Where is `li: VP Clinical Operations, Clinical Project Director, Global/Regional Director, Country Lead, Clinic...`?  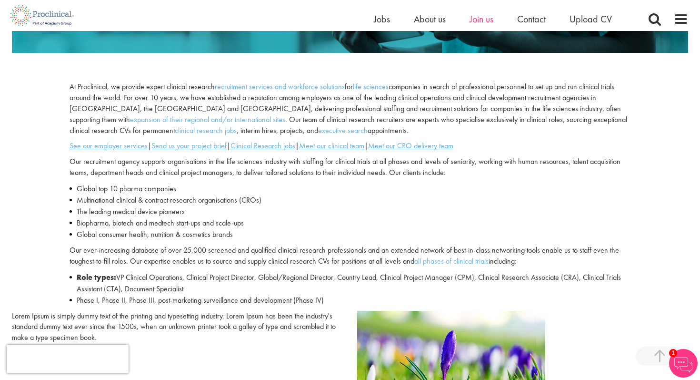
li: VP Clinical Operations, Clinical Project Director, Global/Regional Director, Country Lead, Clinic... is located at coordinates (350, 283).